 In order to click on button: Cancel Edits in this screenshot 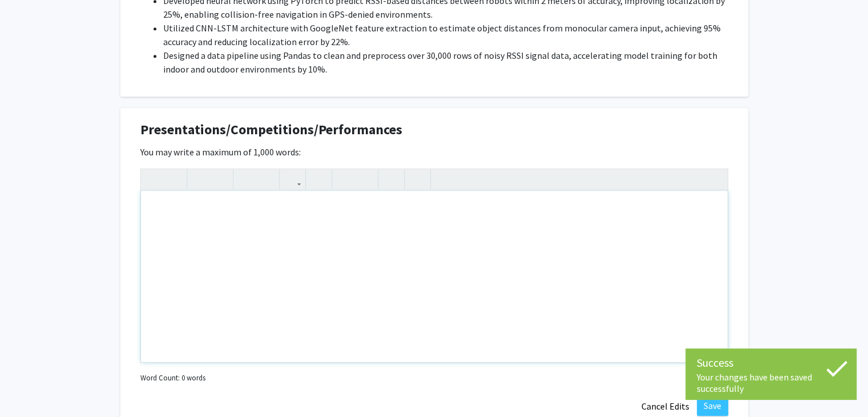, I will do `click(665, 406)`.